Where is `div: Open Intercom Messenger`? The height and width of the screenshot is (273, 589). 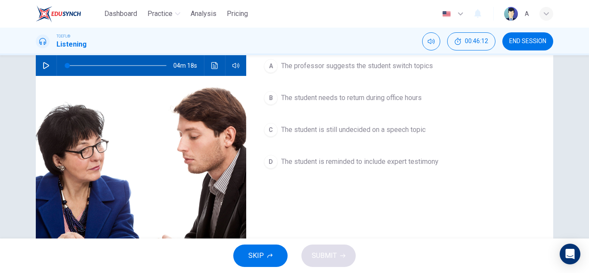
div: Open Intercom Messenger is located at coordinates (570, 254).